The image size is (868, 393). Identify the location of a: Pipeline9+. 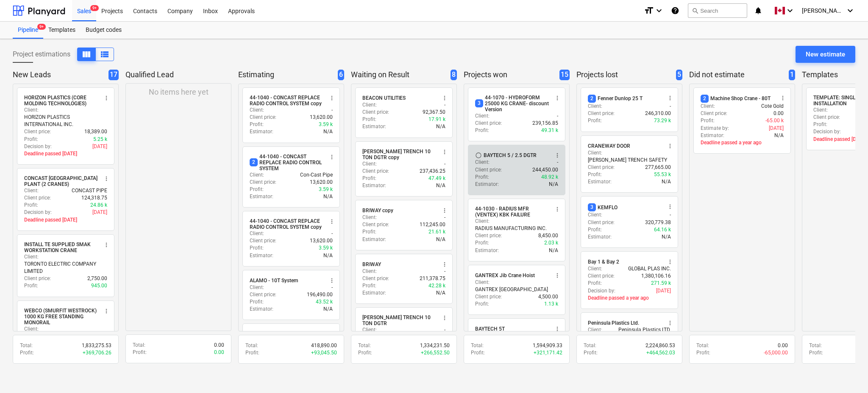
(28, 30).